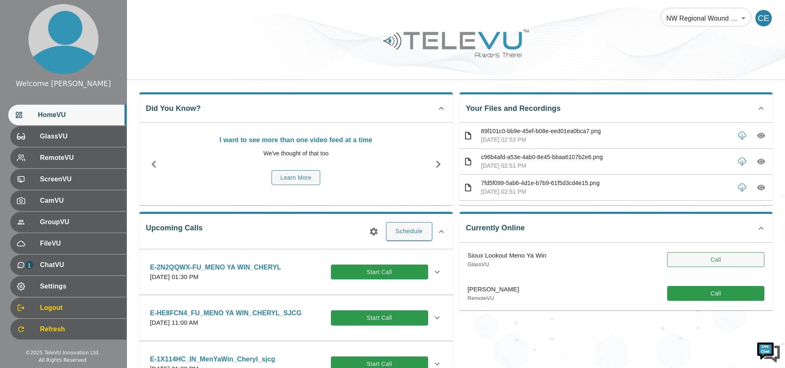 The height and width of the screenshot is (368, 785). I want to click on div: CE, so click(764, 18).